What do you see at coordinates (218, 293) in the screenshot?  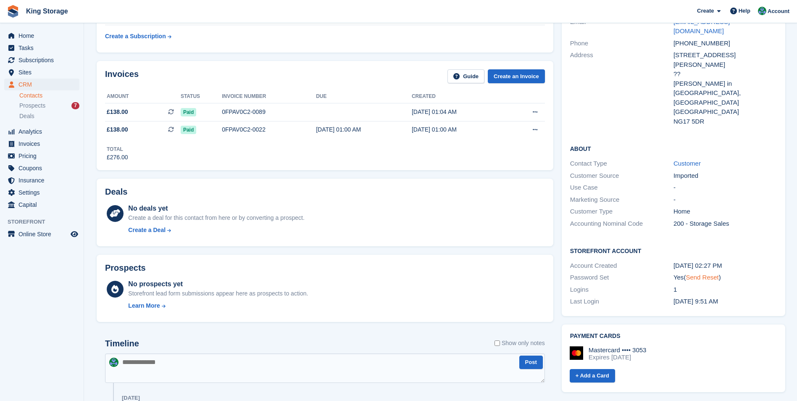 I see `div: Storefront lead form submissions appear here as prospects to action.` at bounding box center [218, 293].